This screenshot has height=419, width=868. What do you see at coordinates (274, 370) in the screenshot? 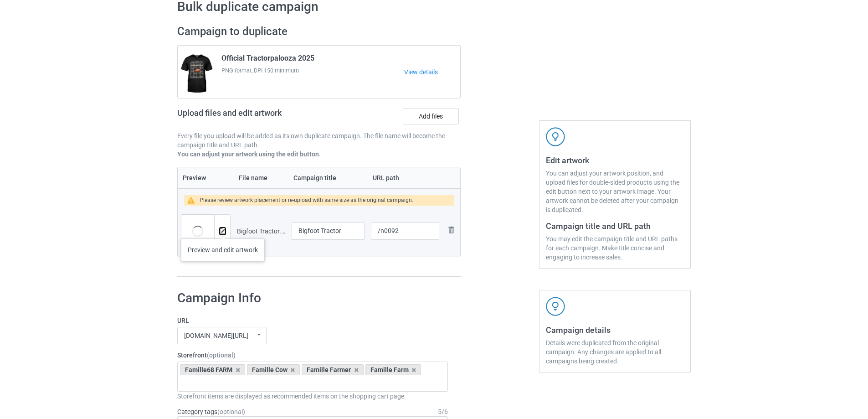
I see `div: Famille Cow` at bounding box center [274, 370].